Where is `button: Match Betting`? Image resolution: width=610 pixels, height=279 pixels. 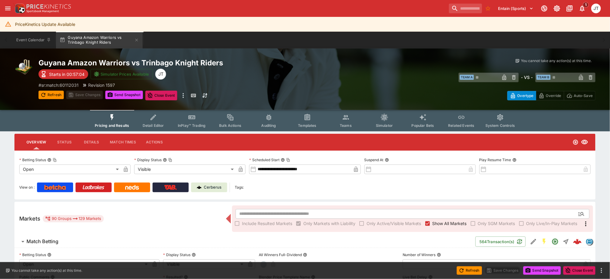
button: Match Betting is located at coordinates (245, 241).